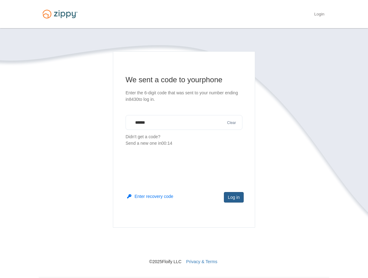 This screenshot has width=368, height=278. I want to click on div: Send a new one in 00:14, so click(184, 143).